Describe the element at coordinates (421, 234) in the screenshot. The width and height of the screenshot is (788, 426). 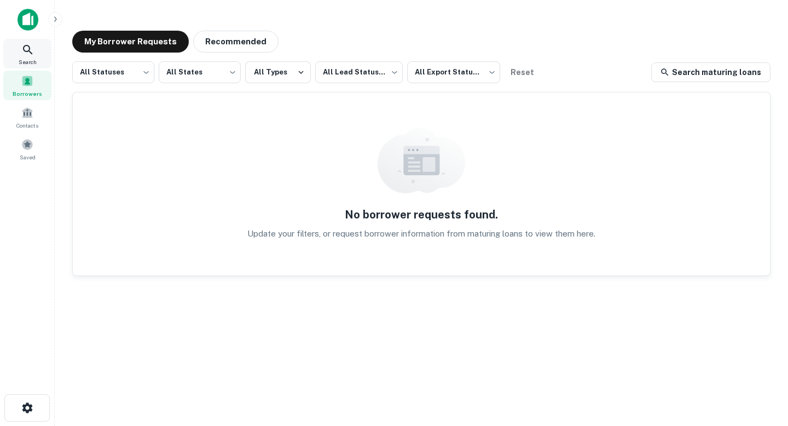
I see `p: Update your filters, or request borrower information from maturing loans to view them here.` at that location.